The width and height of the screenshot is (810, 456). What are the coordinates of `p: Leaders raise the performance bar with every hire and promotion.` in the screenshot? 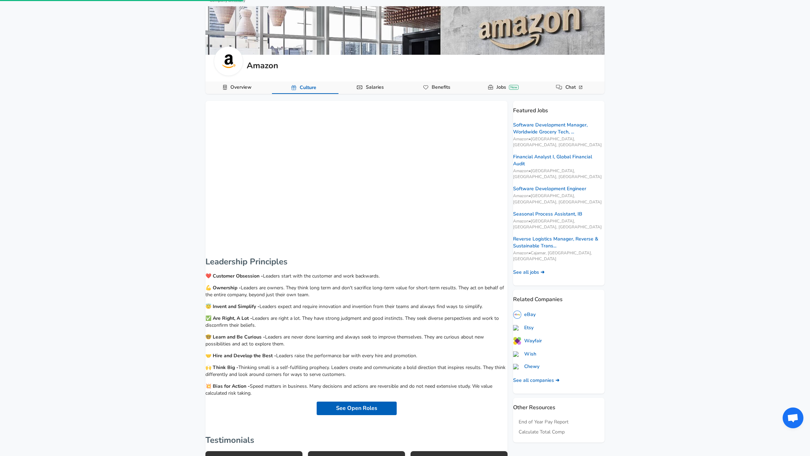 It's located at (357, 356).